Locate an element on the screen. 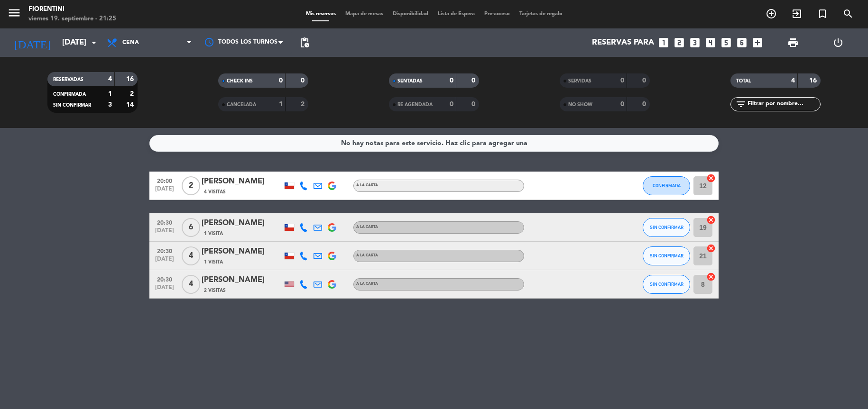  span: 2 Visitas is located at coordinates (215, 291).